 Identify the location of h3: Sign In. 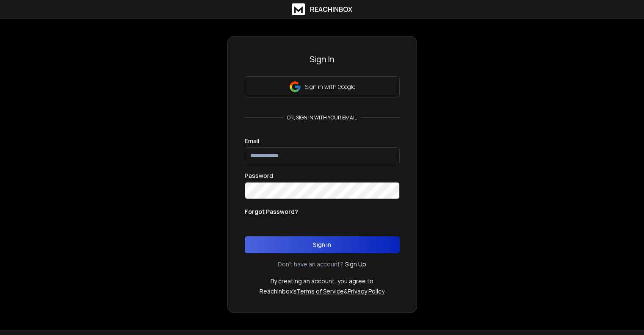
(322, 59).